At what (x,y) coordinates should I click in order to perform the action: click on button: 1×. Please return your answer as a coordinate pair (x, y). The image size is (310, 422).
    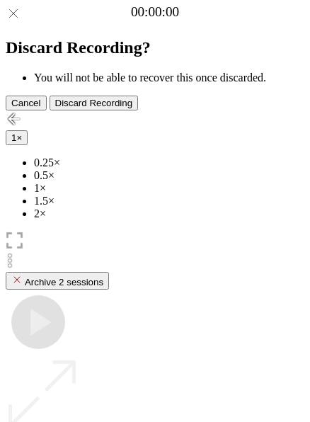
    Looking at the image, I should click on (16, 138).